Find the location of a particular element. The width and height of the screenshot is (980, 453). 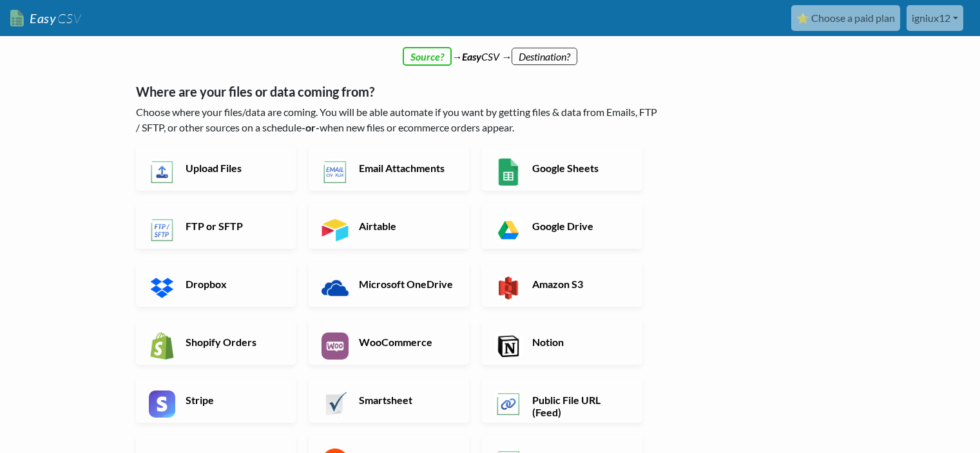

a: Google Drive is located at coordinates (561, 226).